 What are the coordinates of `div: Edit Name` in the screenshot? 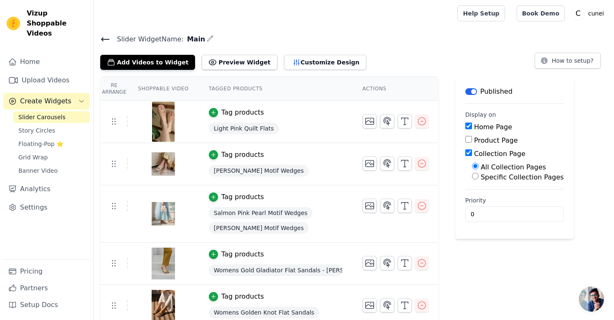 It's located at (210, 39).